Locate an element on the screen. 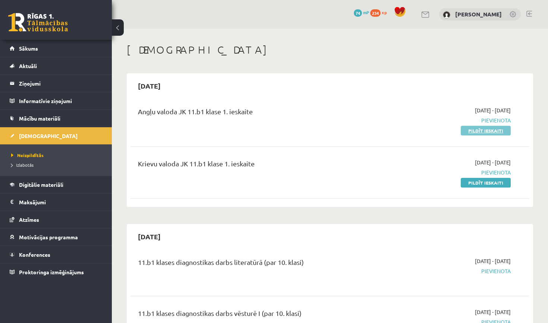 The image size is (548, 323). div: Krievu valoda JK 11.b1 klase 1. ieskaite is located at coordinates (260, 165).